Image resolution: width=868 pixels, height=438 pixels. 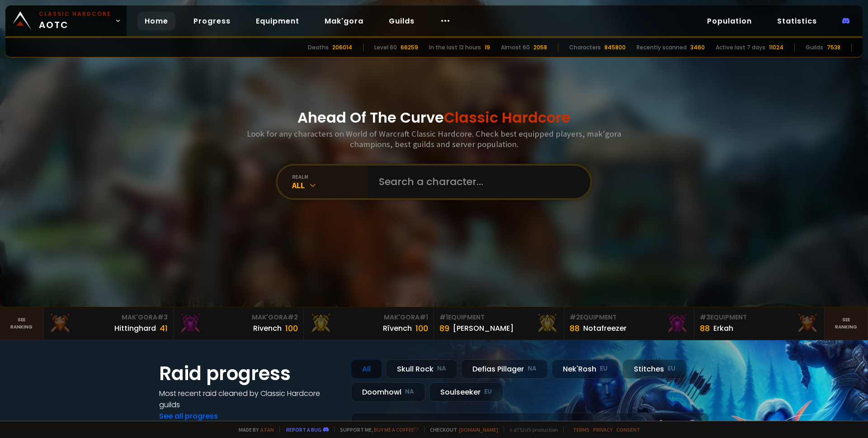 What do you see at coordinates (628, 430) in the screenshot?
I see `a: Consent` at bounding box center [628, 430].